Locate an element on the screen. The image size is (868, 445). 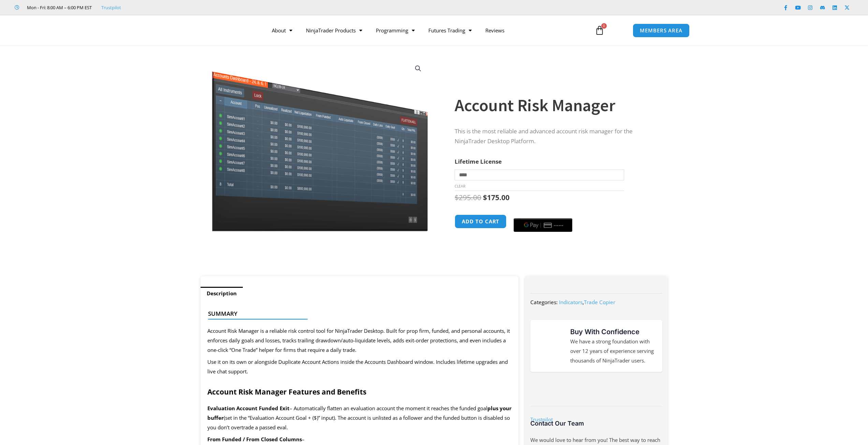
span: Mon - Fri: 8:00 AM – 6:00 PM EST is located at coordinates (58, 8).